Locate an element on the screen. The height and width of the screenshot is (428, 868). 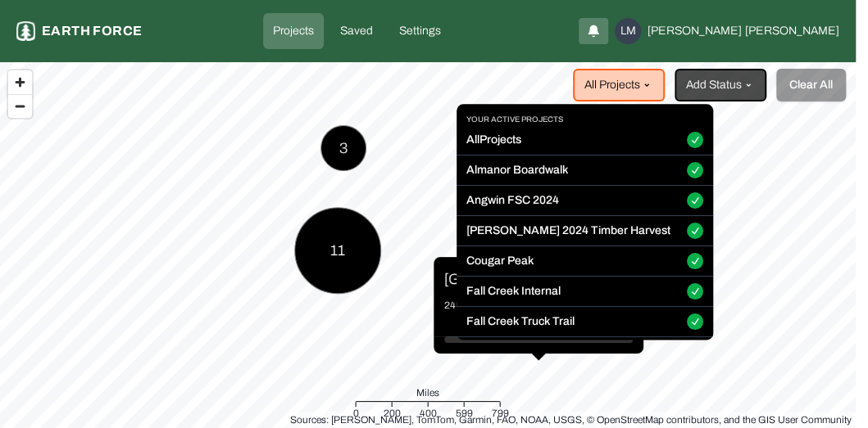
p: Your active projects is located at coordinates (584, 123).